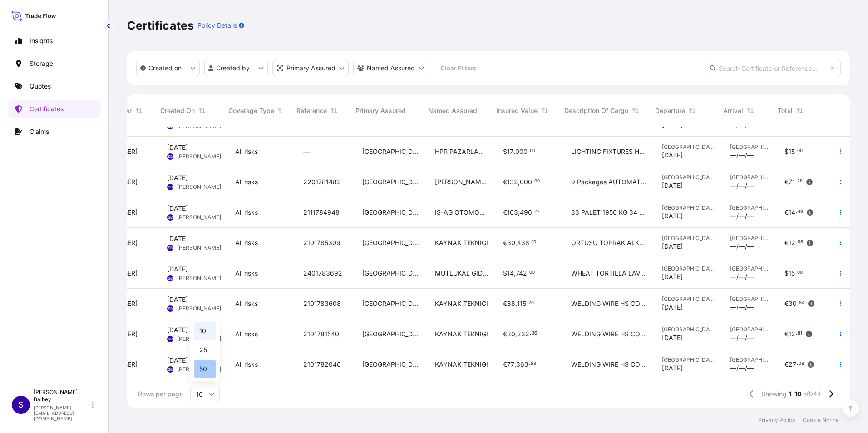 The width and height of the screenshot is (868, 433). Describe the element at coordinates (609, 243) in the screenshot. I see `span: ORTUSU TOPRAK ALKALI METAL BILESIGI 31 KAP 21 710 KG Fatura Refersans Numarasi 50105578 50100249 ...` at that location.